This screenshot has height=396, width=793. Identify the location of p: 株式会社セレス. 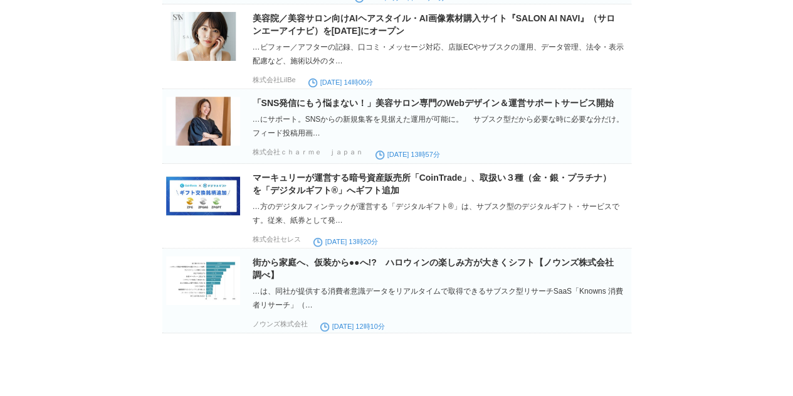
(277, 239).